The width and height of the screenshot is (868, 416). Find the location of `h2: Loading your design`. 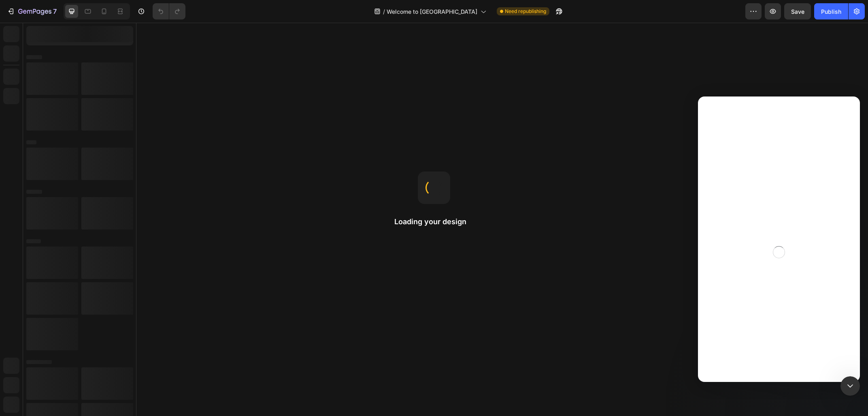

h2: Loading your design is located at coordinates (434, 222).